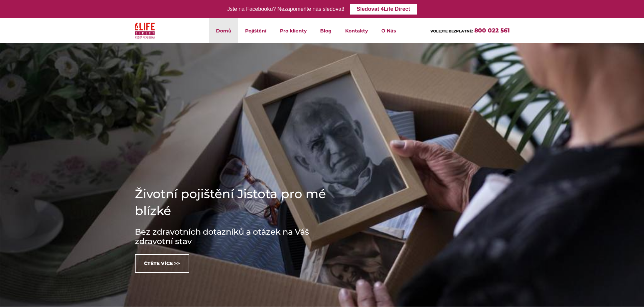 The image size is (644, 308). Describe the element at coordinates (356, 30) in the screenshot. I see `a: Kontakty` at that location.